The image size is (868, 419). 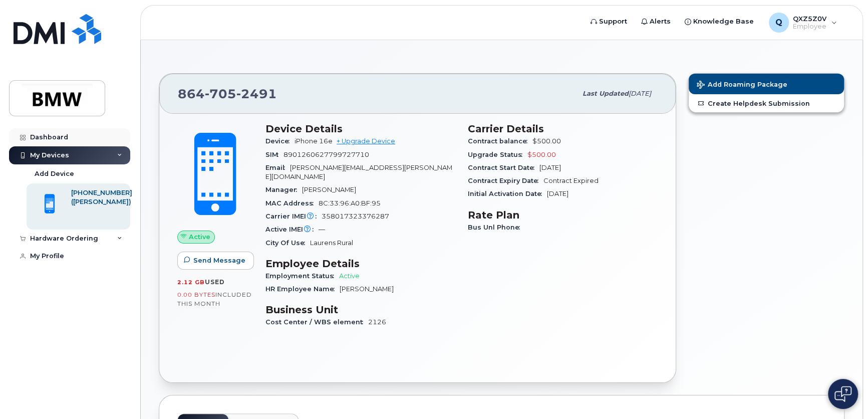 I want to click on span: Bus Unl Phone, so click(x=496, y=227).